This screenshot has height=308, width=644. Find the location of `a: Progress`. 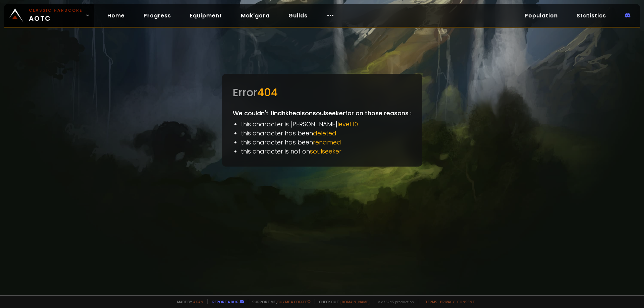

a: Progress is located at coordinates (157, 15).